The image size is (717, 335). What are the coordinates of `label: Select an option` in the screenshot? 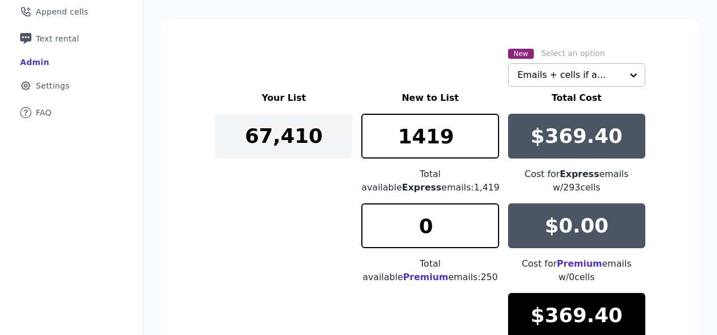 It's located at (573, 53).